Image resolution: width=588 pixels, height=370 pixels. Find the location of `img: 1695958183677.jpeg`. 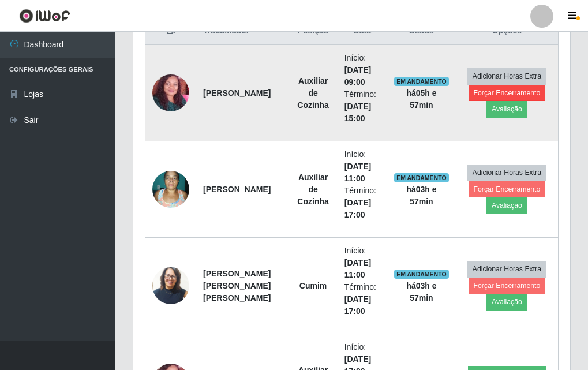

img: 1695958183677.jpeg is located at coordinates (171, 93).